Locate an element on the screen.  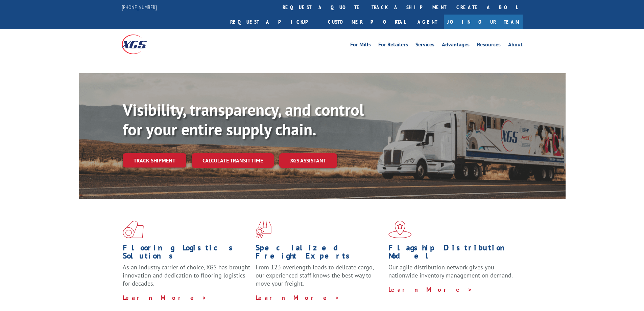
a: About is located at coordinates (515, 46).